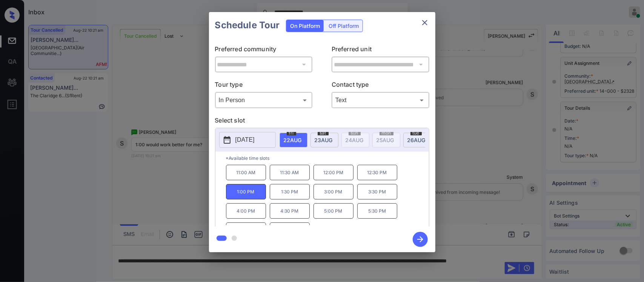 The image size is (644, 282). Describe the element at coordinates (290, 192) in the screenshot. I see `p: 1:30 PM` at that location.